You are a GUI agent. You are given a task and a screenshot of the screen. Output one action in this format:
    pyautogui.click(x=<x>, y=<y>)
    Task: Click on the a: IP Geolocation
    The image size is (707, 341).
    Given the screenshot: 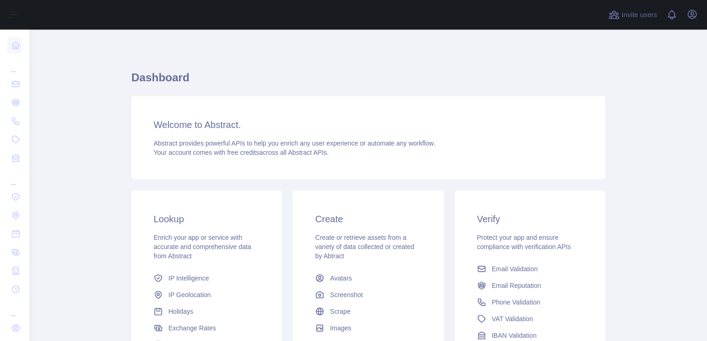 What is the action you would take?
    pyautogui.click(x=206, y=295)
    